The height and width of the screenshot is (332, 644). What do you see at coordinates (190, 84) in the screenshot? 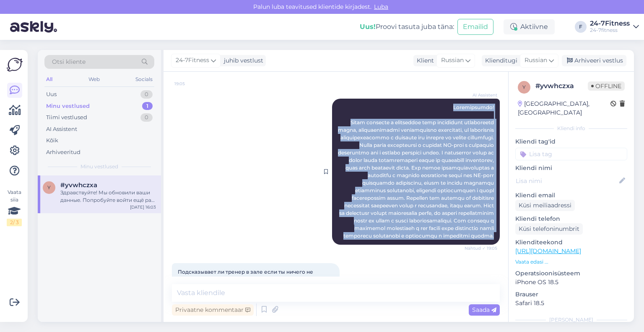
I see `span: 19:05` at bounding box center [190, 84].